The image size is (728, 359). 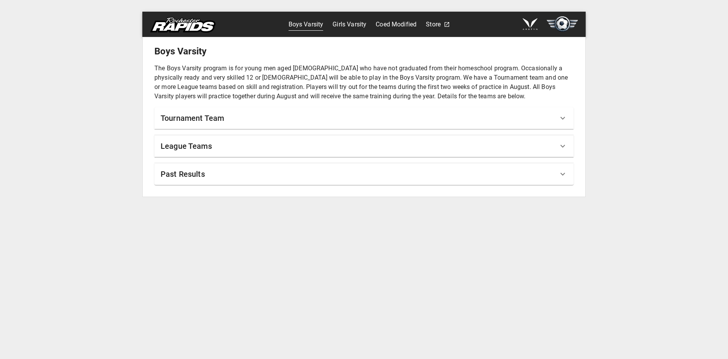 What do you see at coordinates (192, 118) in the screenshot?
I see `h6: Tournament Team` at bounding box center [192, 118].